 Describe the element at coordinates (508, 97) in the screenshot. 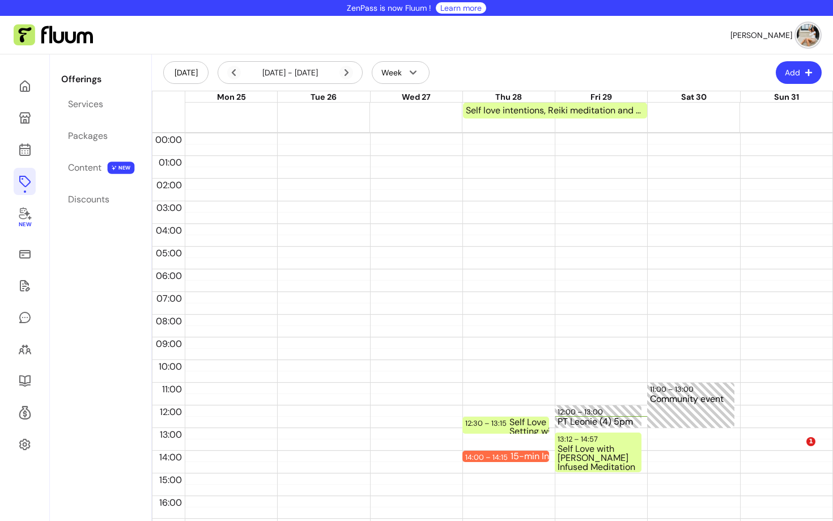

I see `span: Thu 28` at that location.